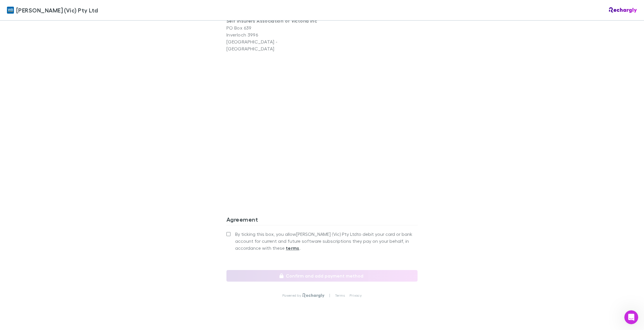  What do you see at coordinates (340, 295) in the screenshot?
I see `a: Terms` at bounding box center [340, 295].